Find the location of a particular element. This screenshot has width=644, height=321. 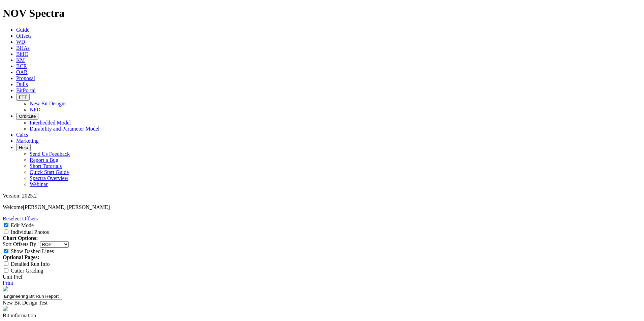

div: Version: 2025.2 is located at coordinates (322, 196).